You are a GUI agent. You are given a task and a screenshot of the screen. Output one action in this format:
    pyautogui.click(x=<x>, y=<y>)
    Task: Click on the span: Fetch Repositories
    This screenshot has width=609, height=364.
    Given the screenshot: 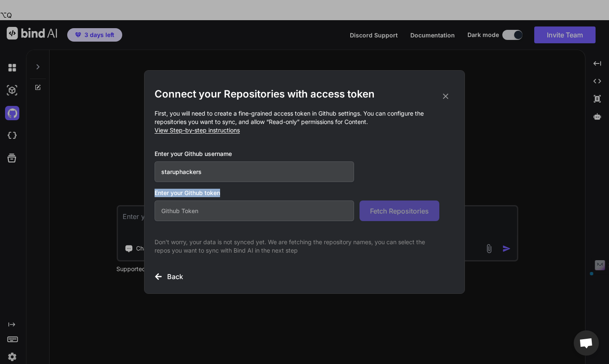 What is the action you would take?
    pyautogui.click(x=400, y=211)
    